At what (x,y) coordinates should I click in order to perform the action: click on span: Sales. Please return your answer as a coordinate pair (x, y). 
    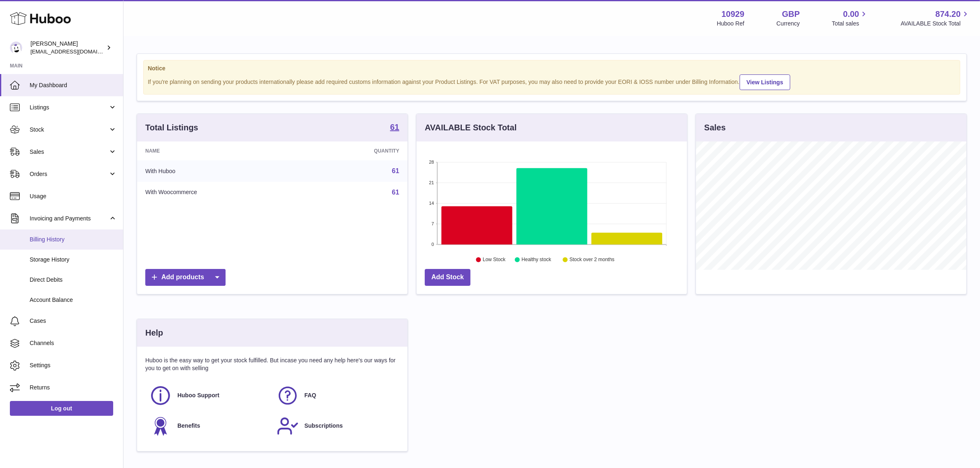
    Looking at the image, I should click on (69, 152).